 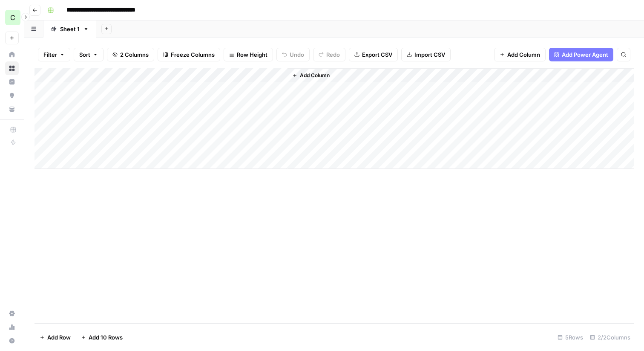 I want to click on a: Opportunities, so click(x=12, y=95).